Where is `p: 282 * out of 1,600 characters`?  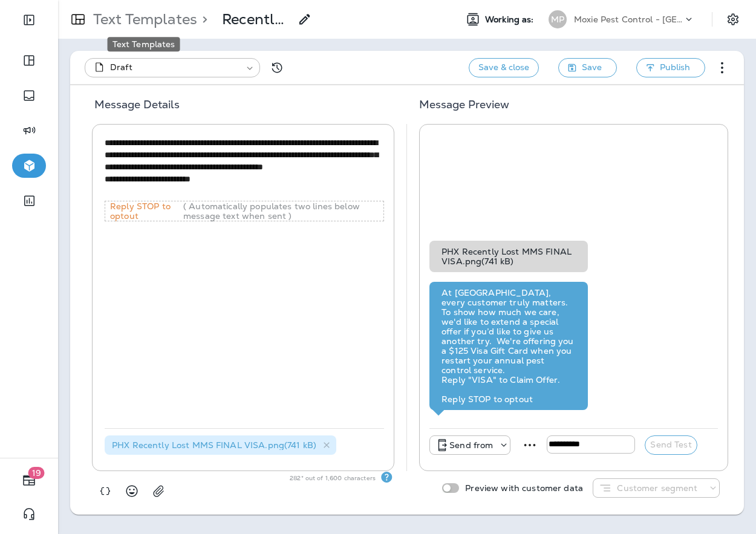 p: 282 * out of 1,600 characters is located at coordinates (335, 478).